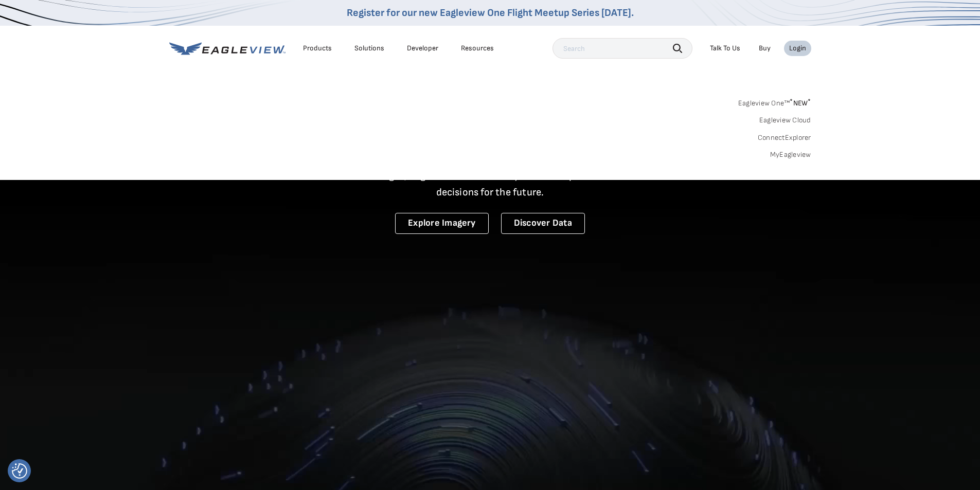  I want to click on a: Buy, so click(765, 48).